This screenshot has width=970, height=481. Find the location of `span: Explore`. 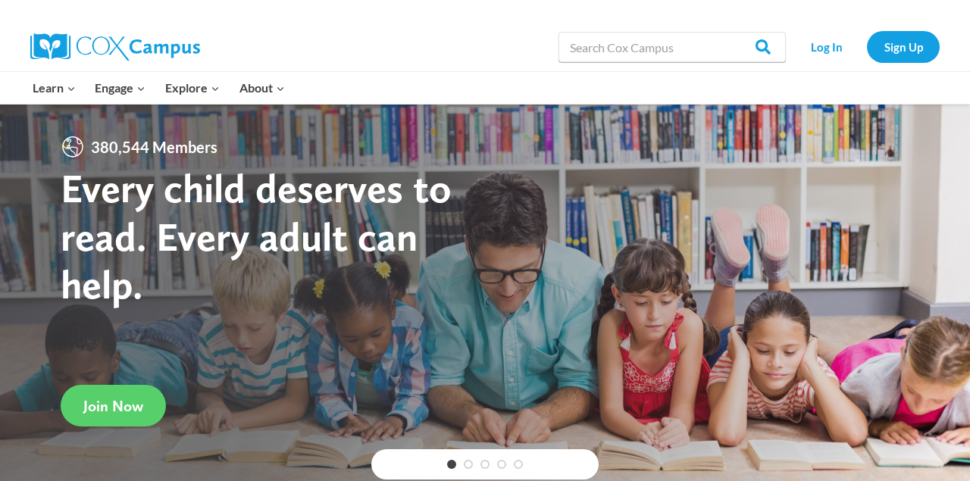

span: Explore is located at coordinates (193, 88).